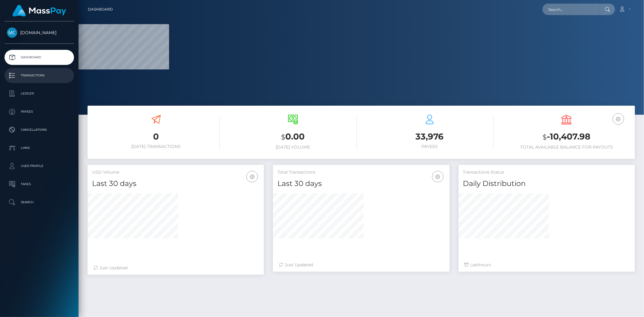  Describe the element at coordinates (429, 146) in the screenshot. I see `h6: Payees` at that location.